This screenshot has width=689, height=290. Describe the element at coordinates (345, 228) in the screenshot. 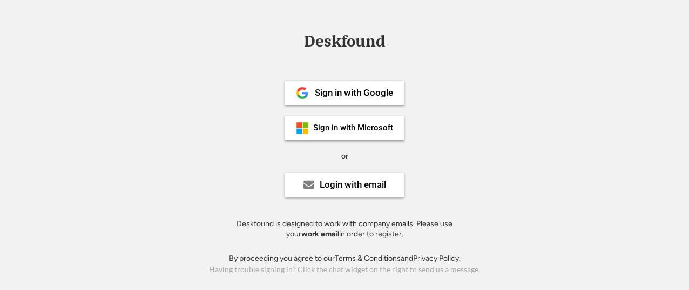

I see `div: Deskfound is designed to work with company emails. Please use your in order to register.` at that location.